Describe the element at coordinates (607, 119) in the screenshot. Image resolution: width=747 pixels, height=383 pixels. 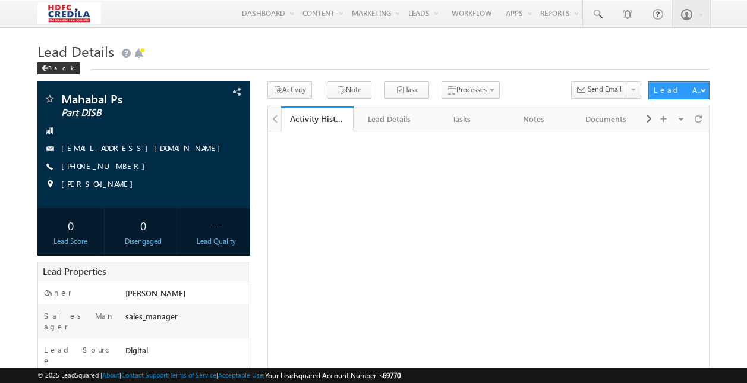
I see `a: Documents` at that location.